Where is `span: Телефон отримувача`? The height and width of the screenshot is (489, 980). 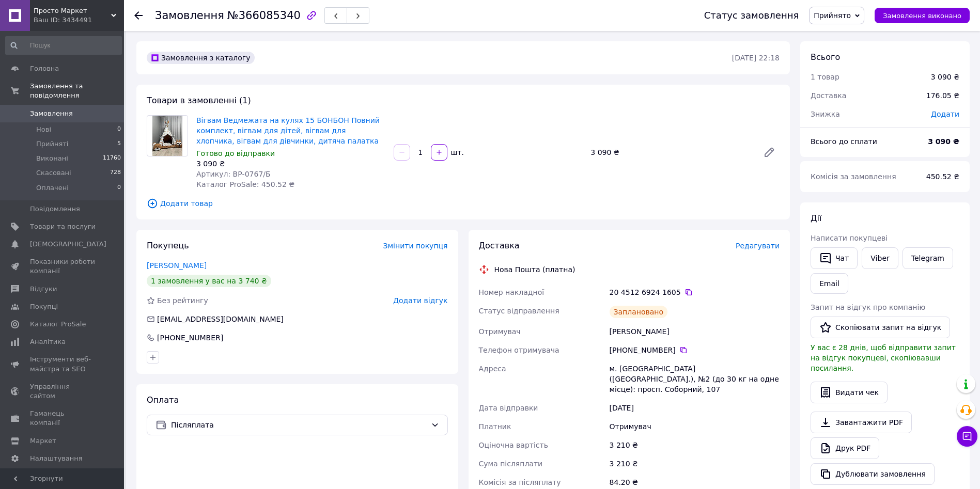 span: Телефон отримувача is located at coordinates (519, 350).